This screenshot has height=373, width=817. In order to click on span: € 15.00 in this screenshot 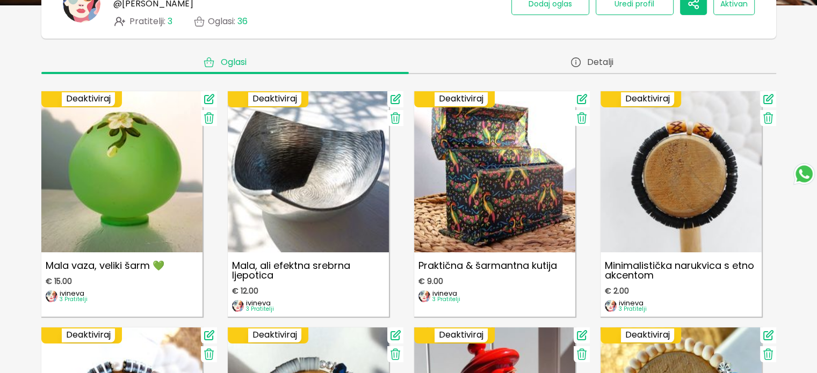, I will do `click(59, 281)`.